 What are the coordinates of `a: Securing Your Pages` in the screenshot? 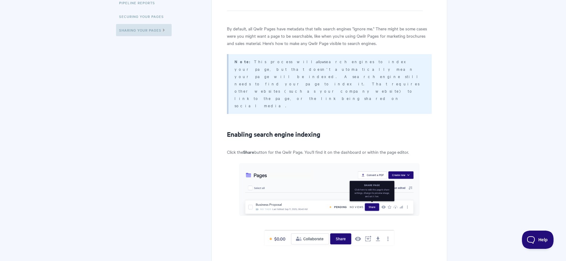 It's located at (144, 16).